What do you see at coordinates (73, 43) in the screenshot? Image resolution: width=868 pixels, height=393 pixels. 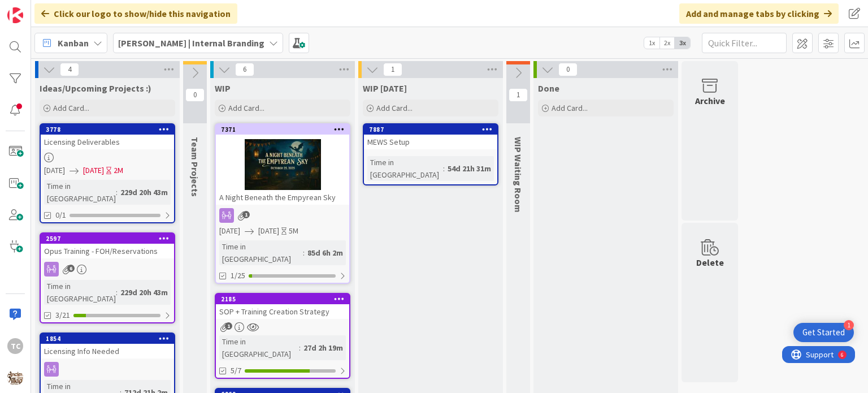 I see `span: Kanban` at bounding box center [73, 43].